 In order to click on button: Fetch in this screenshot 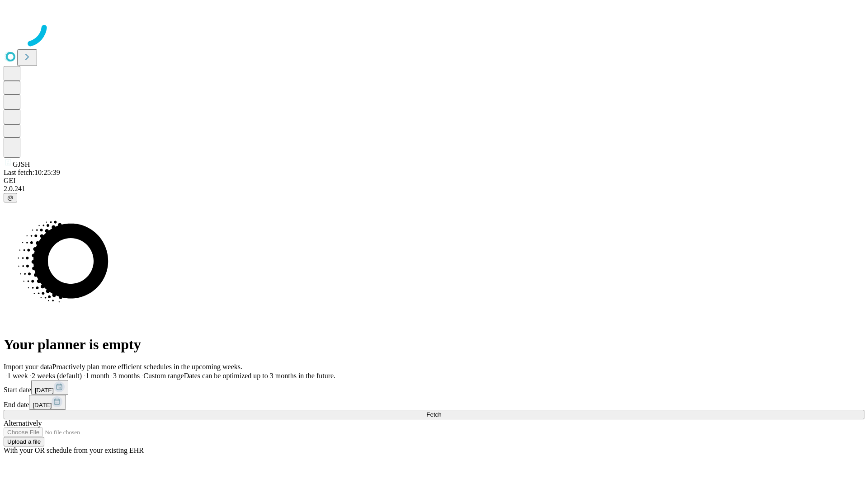, I will do `click(434, 414)`.